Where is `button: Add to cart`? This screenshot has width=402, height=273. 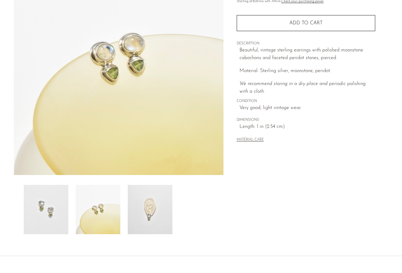 button: Add to cart is located at coordinates (306, 23).